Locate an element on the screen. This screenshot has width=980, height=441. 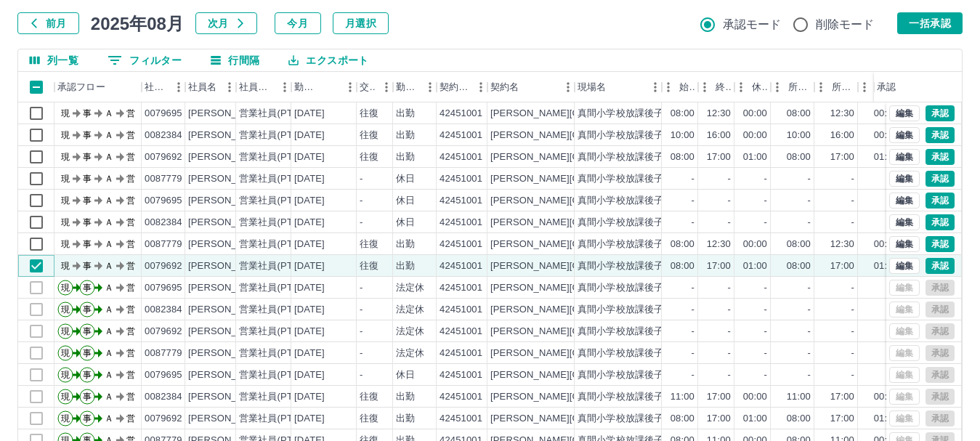
div: 契約コード is located at coordinates (455, 87).